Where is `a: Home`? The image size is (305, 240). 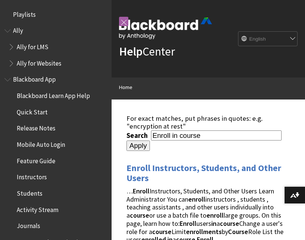
a: Home is located at coordinates (126, 87).